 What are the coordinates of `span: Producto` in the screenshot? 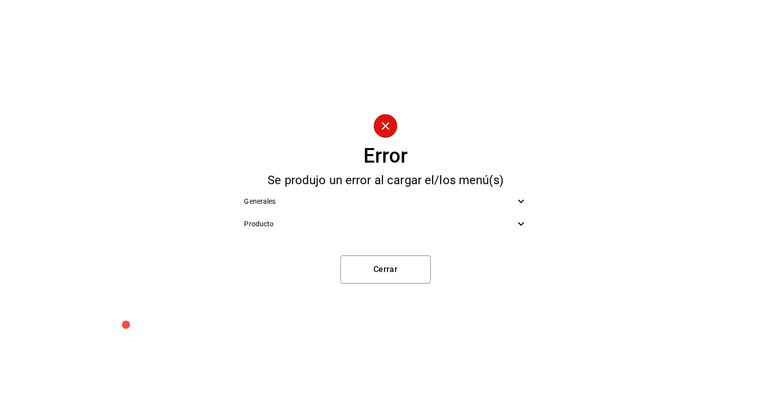 It's located at (379, 224).